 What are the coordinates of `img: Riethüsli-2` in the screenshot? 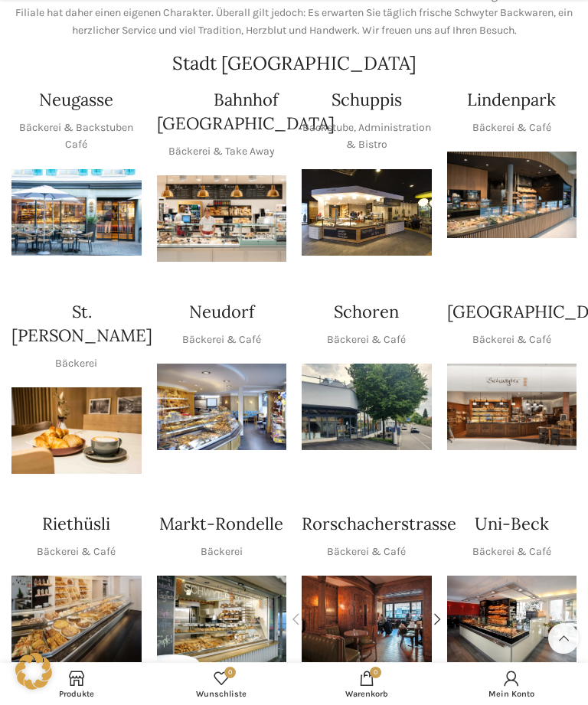 It's located at (76, 619).